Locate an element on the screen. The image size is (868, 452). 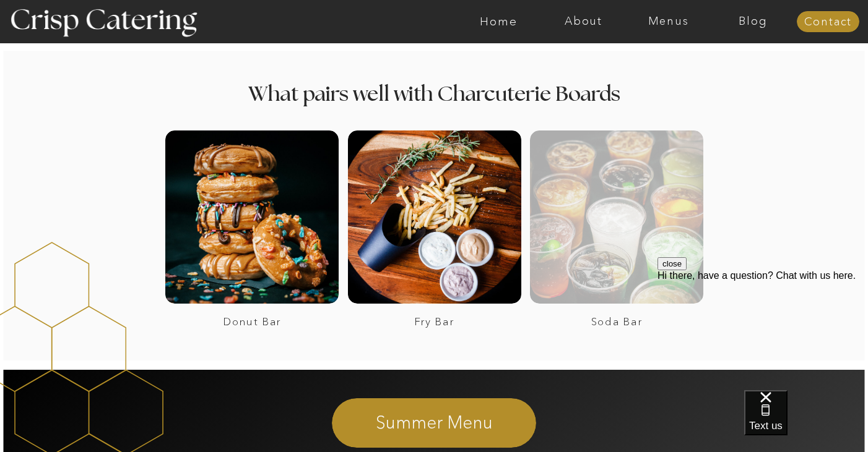
a: Fry Bar is located at coordinates (434, 322).